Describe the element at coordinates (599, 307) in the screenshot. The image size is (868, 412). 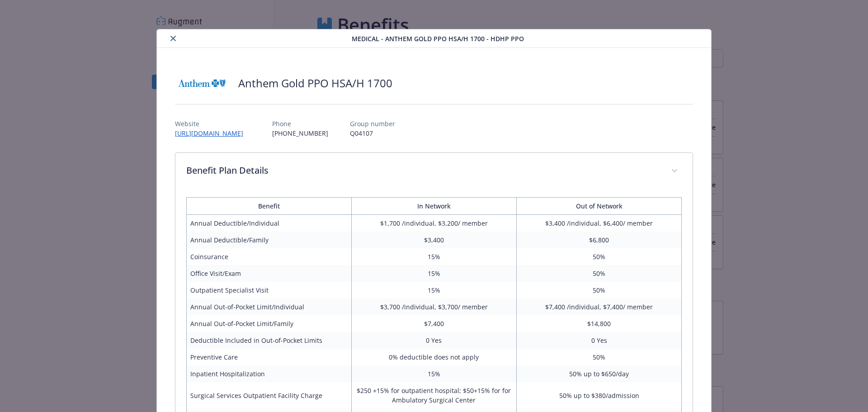
I see `td: $7,400 /individual, $7,400/ member` at that location.